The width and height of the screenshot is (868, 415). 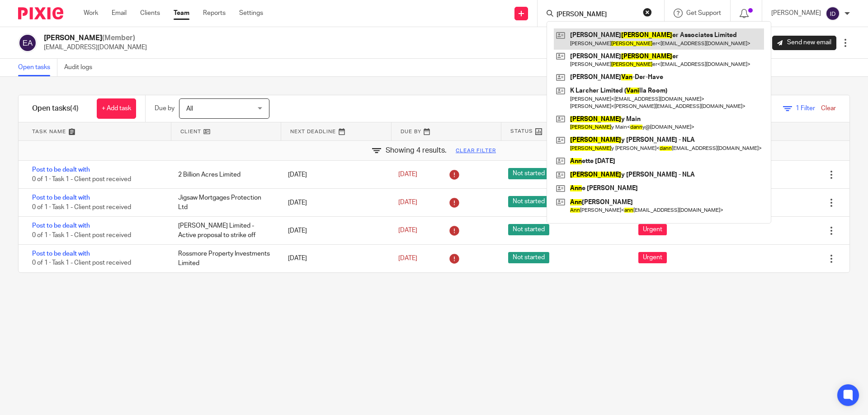 What do you see at coordinates (150, 13) in the screenshot?
I see `a: Clients` at bounding box center [150, 13].